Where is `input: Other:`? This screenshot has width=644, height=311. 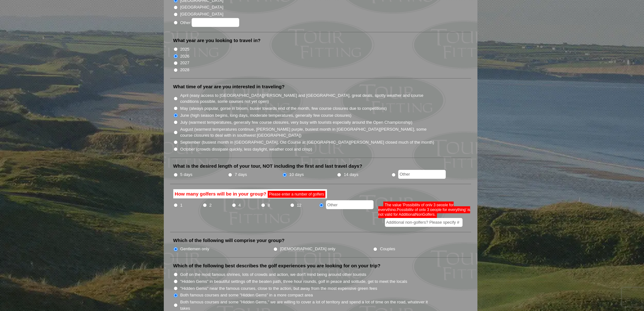 input: Other: is located at coordinates (216, 22).